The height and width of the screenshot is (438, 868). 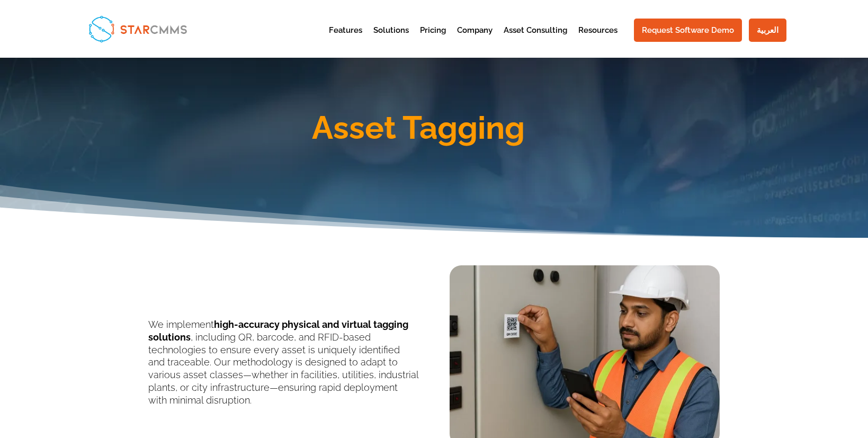 What do you see at coordinates (598, 39) in the screenshot?
I see `a: Resources` at bounding box center [598, 39].